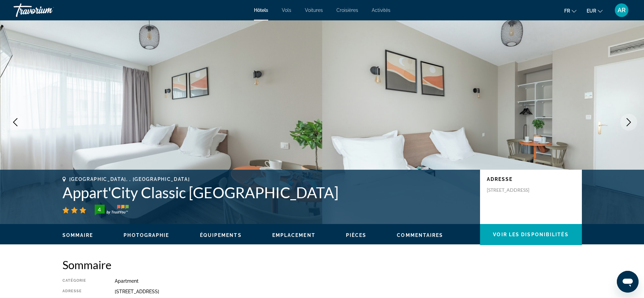 The image size is (644, 298). What do you see at coordinates (420, 235) in the screenshot?
I see `button: Commentaires` at bounding box center [420, 235].